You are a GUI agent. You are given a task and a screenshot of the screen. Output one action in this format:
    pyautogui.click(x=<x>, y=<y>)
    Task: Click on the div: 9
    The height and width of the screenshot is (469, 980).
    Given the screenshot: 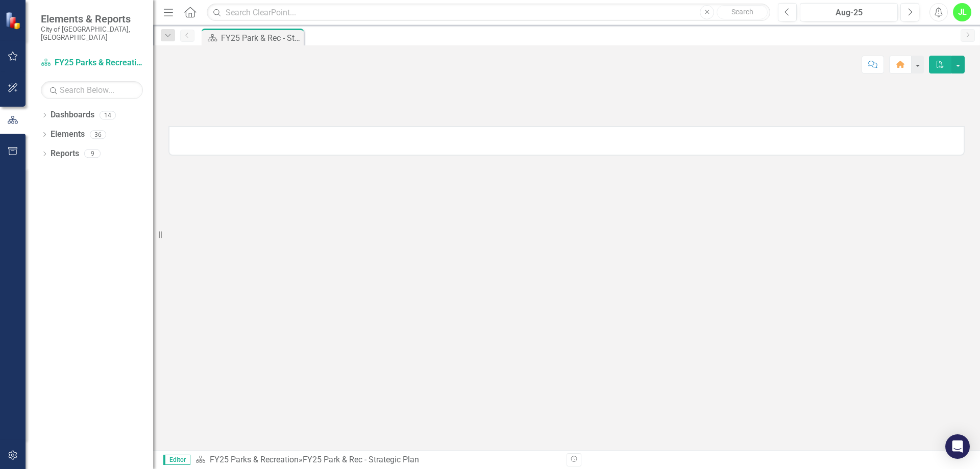 What is the action you would take?
    pyautogui.click(x=93, y=154)
    